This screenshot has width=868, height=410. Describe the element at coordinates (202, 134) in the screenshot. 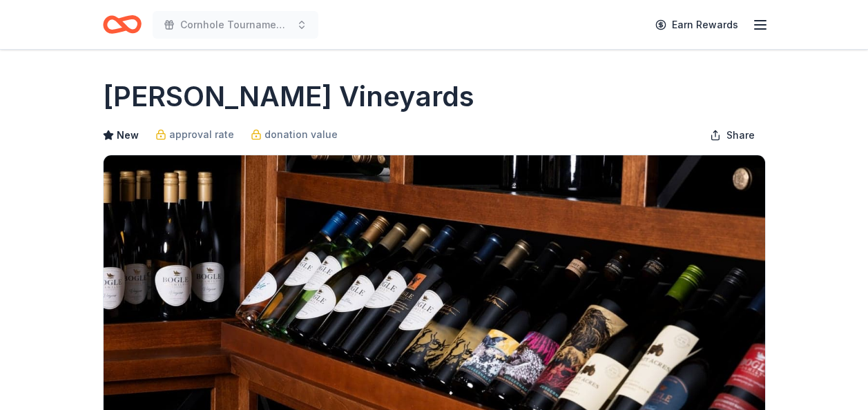

I see `span: approval rate` at that location.